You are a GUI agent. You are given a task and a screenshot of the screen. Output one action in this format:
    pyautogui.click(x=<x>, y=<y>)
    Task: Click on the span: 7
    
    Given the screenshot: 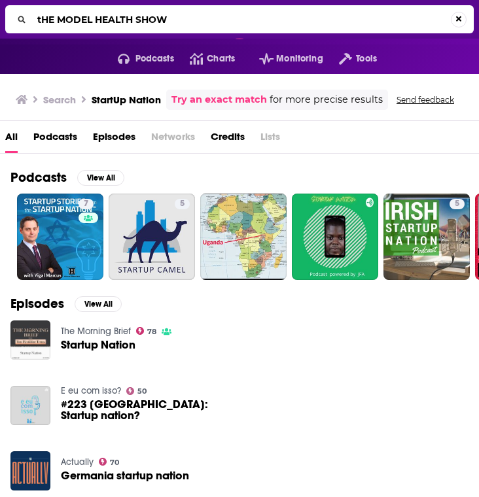 What is the action you would take?
    pyautogui.click(x=86, y=204)
    